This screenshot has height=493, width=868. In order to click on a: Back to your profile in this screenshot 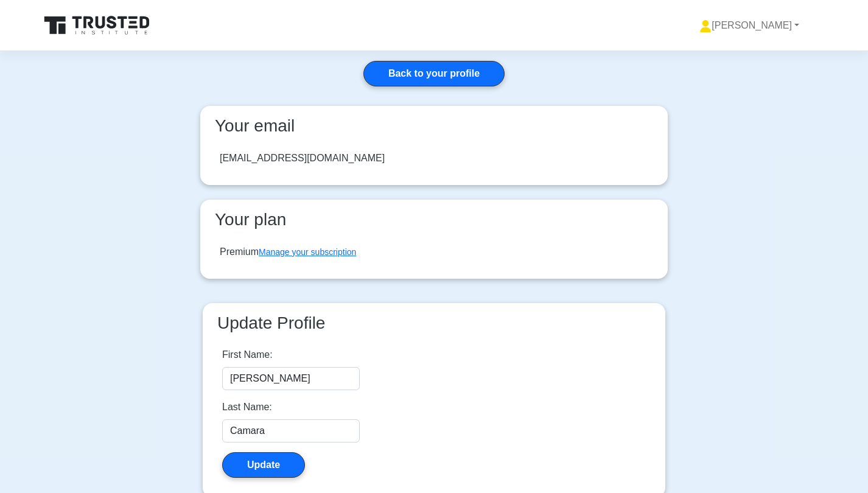, I will do `click(434, 74)`.